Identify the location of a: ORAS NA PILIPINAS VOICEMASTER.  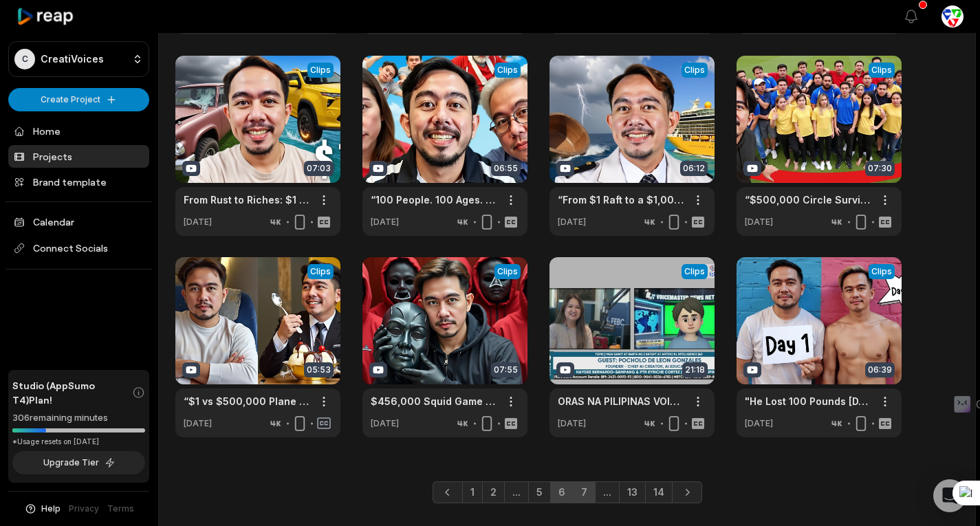
(621, 401).